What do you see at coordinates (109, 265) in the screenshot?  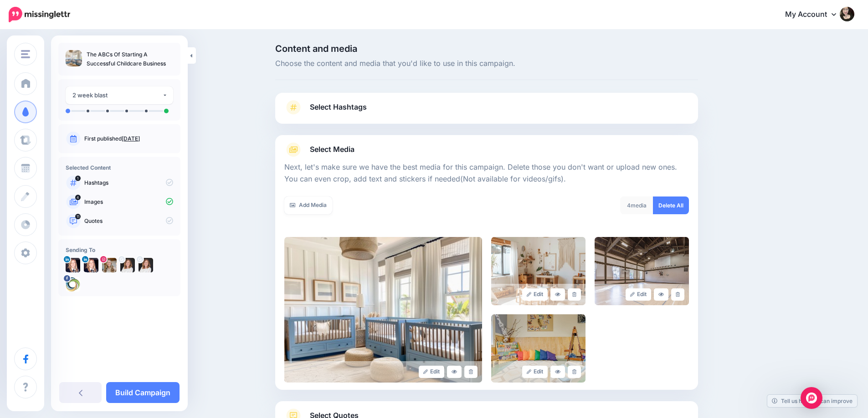 I see `img: 405530429_330392223058702_7599732348348111188_n-bsa142292.jpg` at bounding box center [109, 265].